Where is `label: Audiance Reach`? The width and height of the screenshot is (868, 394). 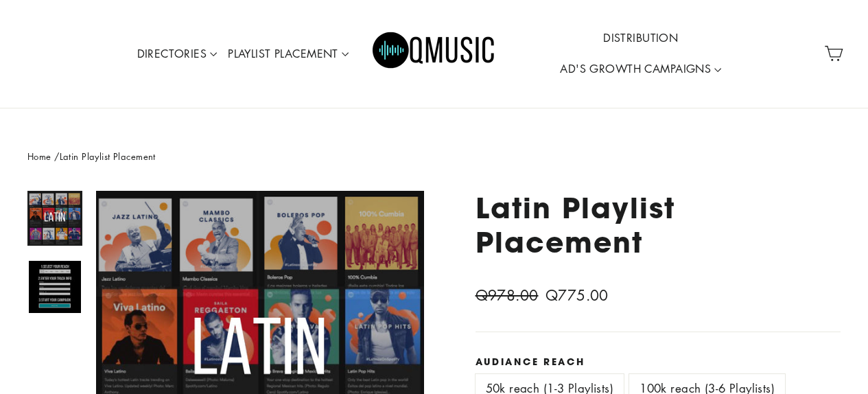 label: Audiance Reach is located at coordinates (658, 362).